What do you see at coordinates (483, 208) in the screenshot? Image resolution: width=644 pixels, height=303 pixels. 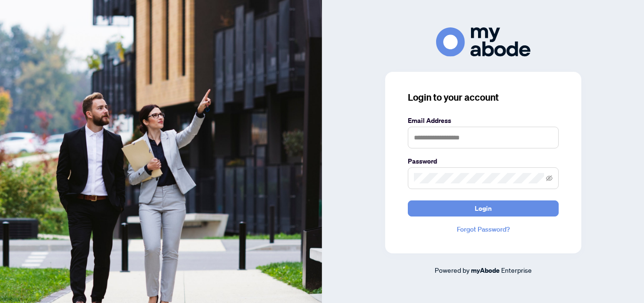 I see `span: Login` at bounding box center [483, 208].